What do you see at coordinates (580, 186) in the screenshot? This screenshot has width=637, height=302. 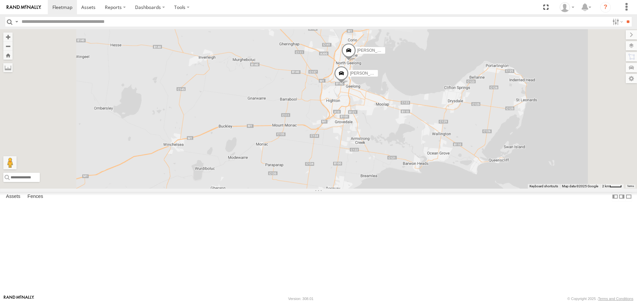 I see `span: Map data ©2025 Google` at bounding box center [580, 186].